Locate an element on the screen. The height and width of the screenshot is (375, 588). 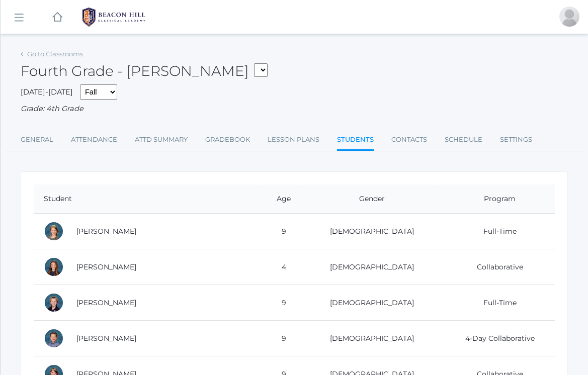
th: Gender is located at coordinates (368, 199).